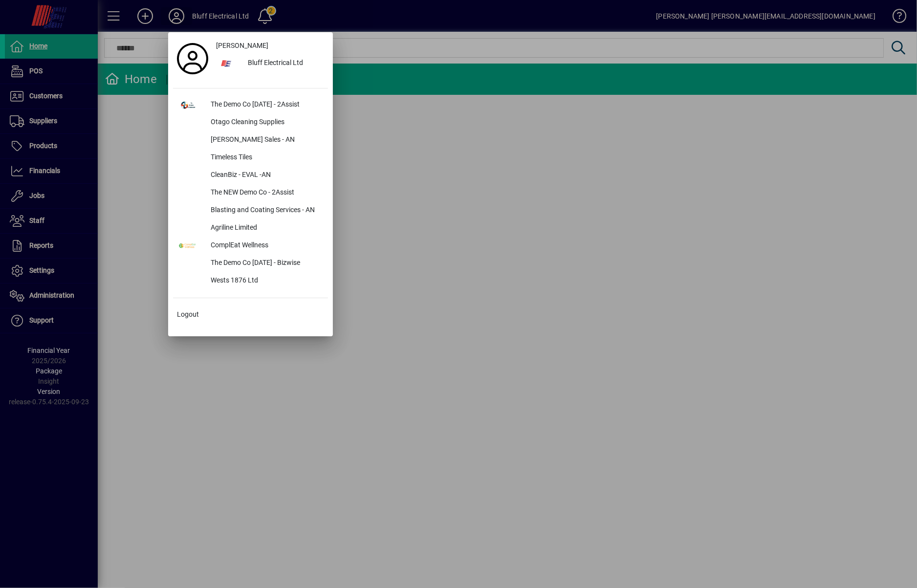  What do you see at coordinates (250, 123) in the screenshot?
I see `button: Otago Cleaning Supplies` at bounding box center [250, 123].